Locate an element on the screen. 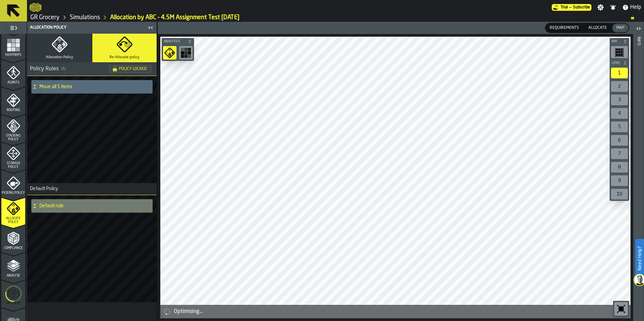  div: 2 is located at coordinates (620, 87).